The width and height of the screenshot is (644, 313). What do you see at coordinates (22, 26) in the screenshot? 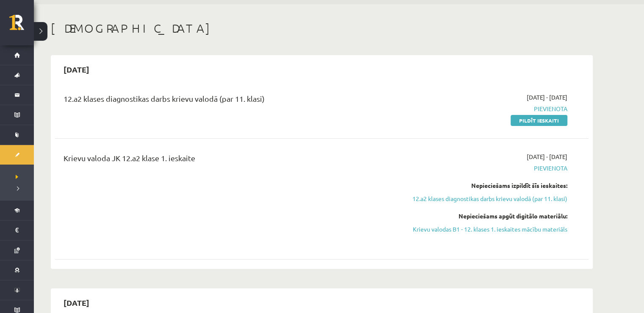
I see `a: Rīgas 1. Tālmācības vidusskola` at bounding box center [22, 26].